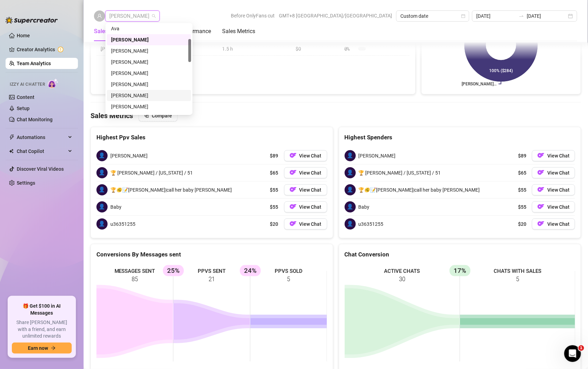 Image resolution: width=588 pixels, height=369 pixels. What do you see at coordinates (101, 31) in the screenshot?
I see `div: Sales` at bounding box center [101, 31].